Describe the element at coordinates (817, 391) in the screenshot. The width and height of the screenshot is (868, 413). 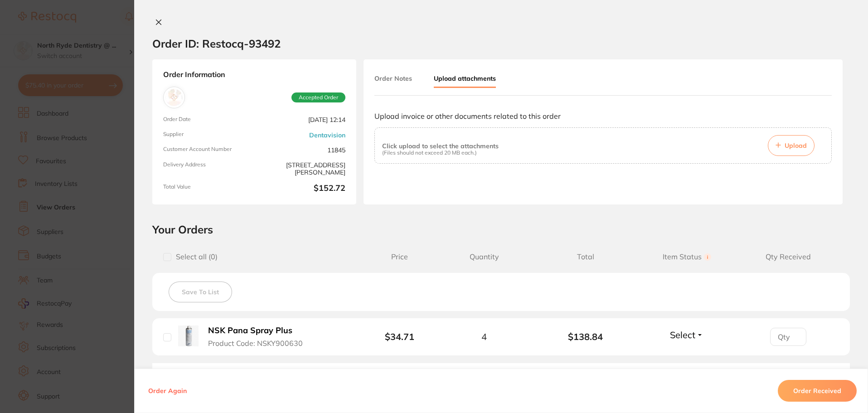
I see `button: Order Received` at that location.